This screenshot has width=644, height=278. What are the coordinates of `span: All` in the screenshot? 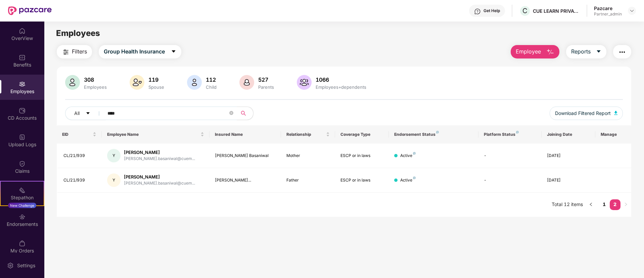 It's located at (77, 113).